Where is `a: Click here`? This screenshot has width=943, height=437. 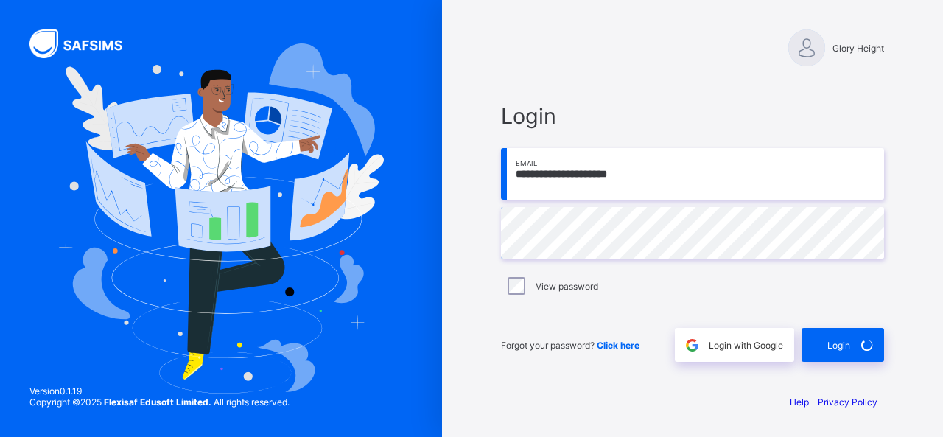 a: Click here is located at coordinates (618, 345).